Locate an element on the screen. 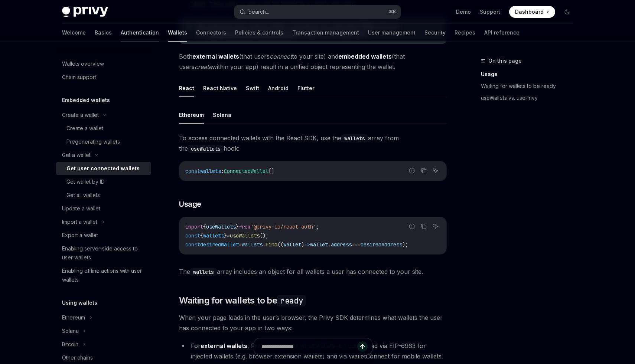 The image size is (635, 364). div: Enabling server-side access to user wallets is located at coordinates (104, 253).